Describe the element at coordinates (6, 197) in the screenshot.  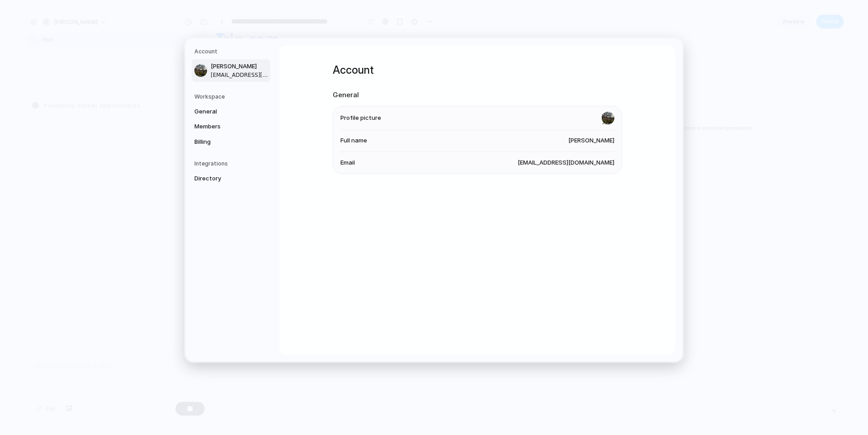
I see `input: It slows down my computer` at that location.